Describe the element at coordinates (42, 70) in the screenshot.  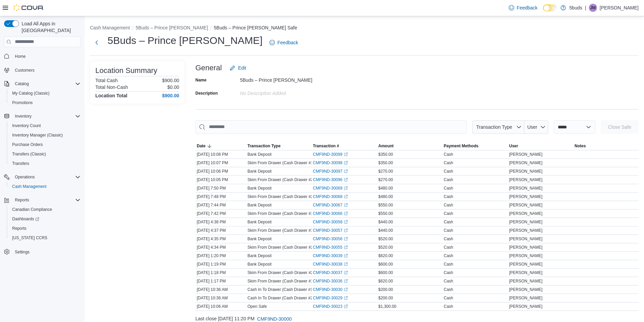
I see `button: Customers` at that location.